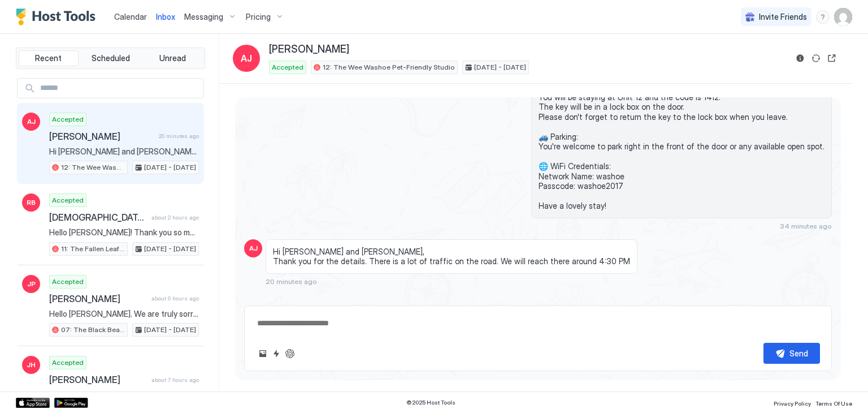 The width and height of the screenshot is (868, 413). Describe the element at coordinates (111, 58) in the screenshot. I see `span: Scheduled` at that location.